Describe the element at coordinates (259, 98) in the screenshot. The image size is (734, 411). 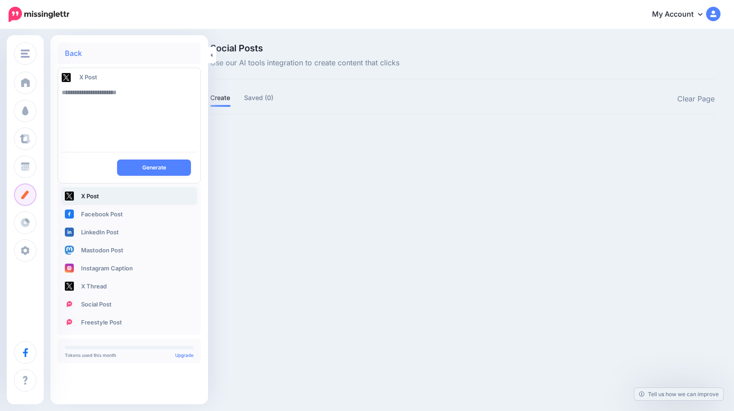
I see `a: Saved (0)` at that location.